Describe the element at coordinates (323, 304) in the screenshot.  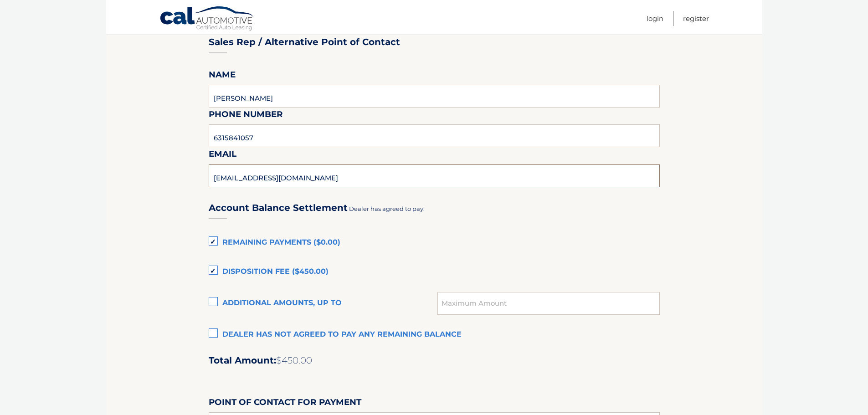
I see `label: Additional amounts, up to` at that location.